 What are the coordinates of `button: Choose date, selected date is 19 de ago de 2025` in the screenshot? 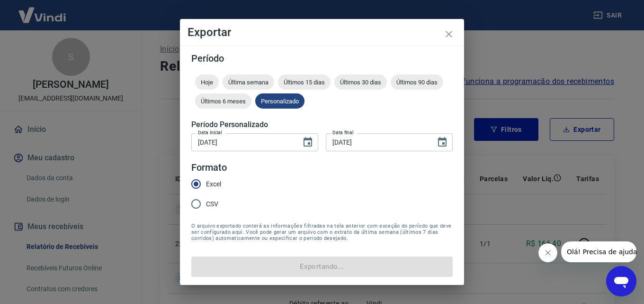 It's located at (443, 142).